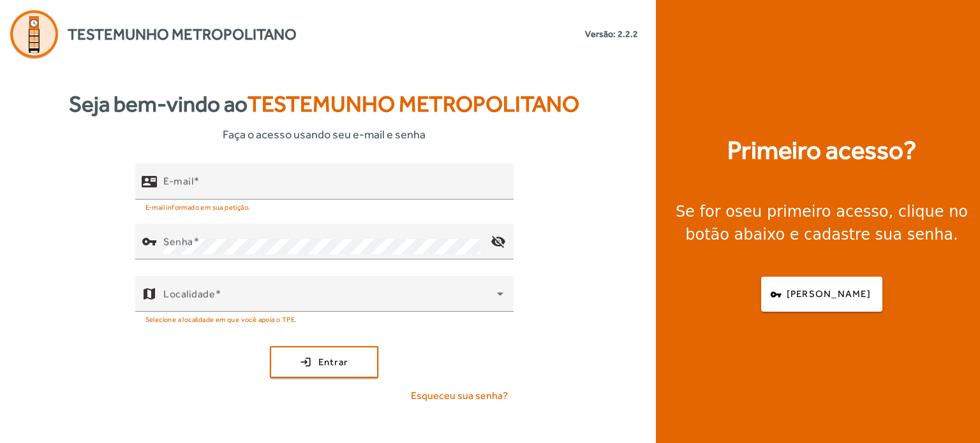  Describe the element at coordinates (221, 319) in the screenshot. I see `mat-hint: Selecione a localidade em que você apoia o TPE.` at that location.